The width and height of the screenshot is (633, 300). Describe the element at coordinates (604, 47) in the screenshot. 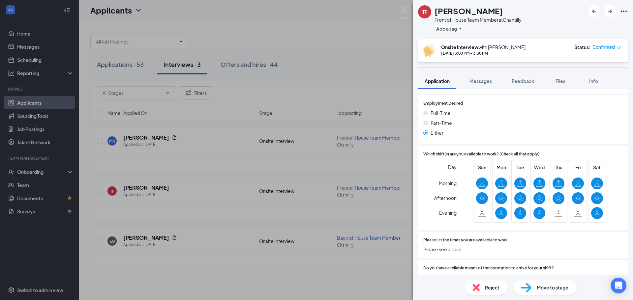

I see `span: Confirmed` at that location.